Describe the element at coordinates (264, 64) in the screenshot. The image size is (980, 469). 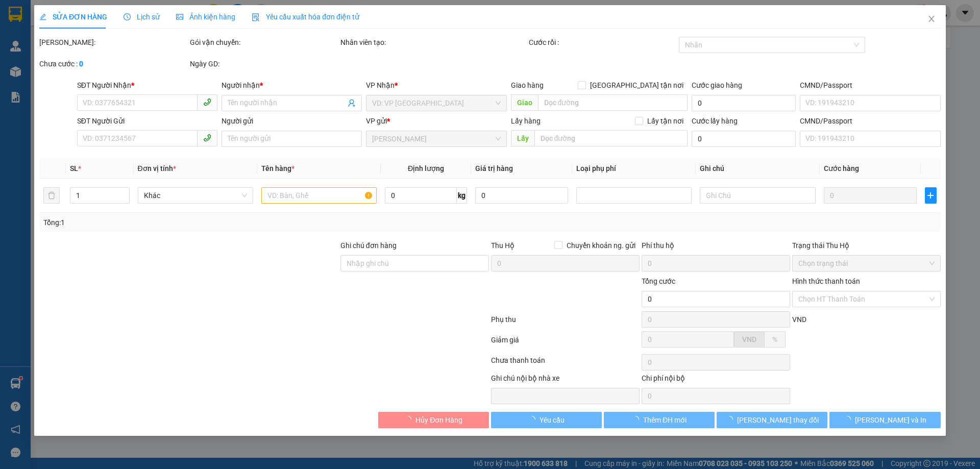
I see `div: Ngày GD:` at that location.